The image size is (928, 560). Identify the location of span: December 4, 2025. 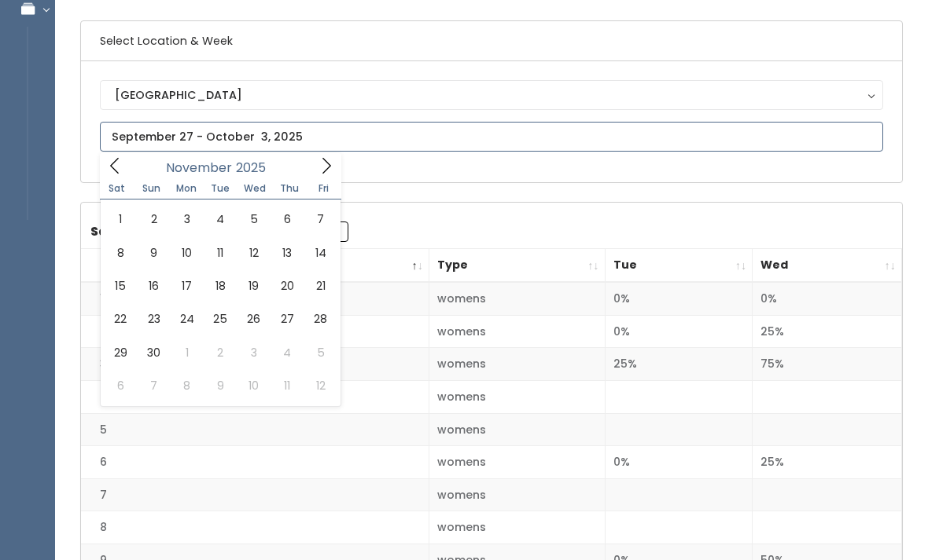
(287, 352).